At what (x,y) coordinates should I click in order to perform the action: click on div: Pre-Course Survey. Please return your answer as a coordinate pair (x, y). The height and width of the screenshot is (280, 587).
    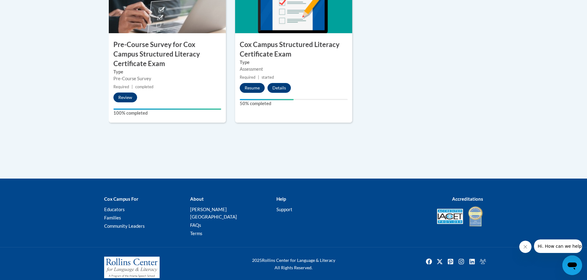
    Looking at the image, I should click on (167, 79).